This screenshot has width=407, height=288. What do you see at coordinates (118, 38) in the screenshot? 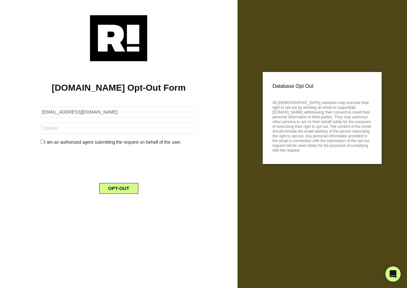
I see `img: Retention.com` at bounding box center [118, 38].